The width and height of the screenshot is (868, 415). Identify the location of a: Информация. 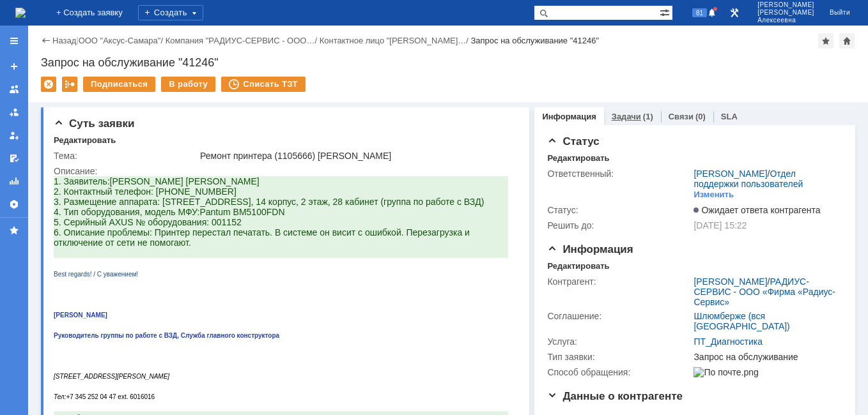
(569, 116).